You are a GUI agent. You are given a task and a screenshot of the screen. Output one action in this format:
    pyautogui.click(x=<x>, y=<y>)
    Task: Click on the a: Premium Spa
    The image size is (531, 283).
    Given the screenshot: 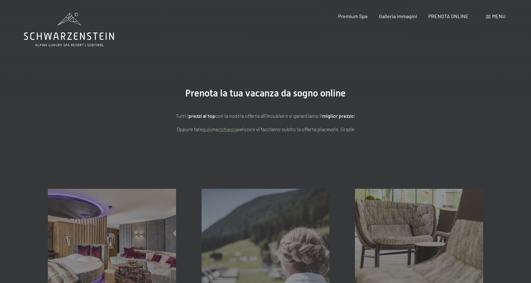 What is the action you would take?
    pyautogui.click(x=353, y=16)
    